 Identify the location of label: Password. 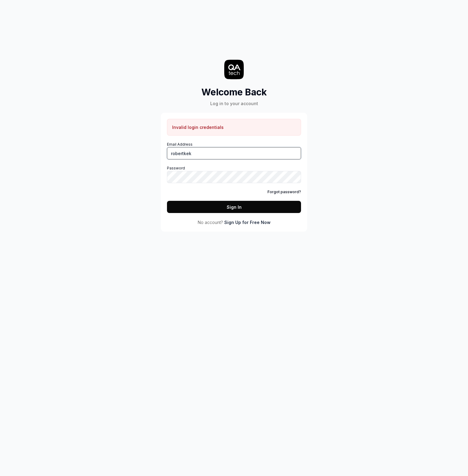
(234, 174).